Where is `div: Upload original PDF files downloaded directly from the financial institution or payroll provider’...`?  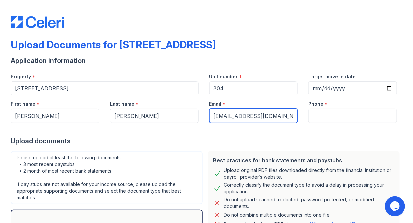 div: Upload original PDF files downloaded directly from the financial institution or payroll provider’... is located at coordinates (309, 173).